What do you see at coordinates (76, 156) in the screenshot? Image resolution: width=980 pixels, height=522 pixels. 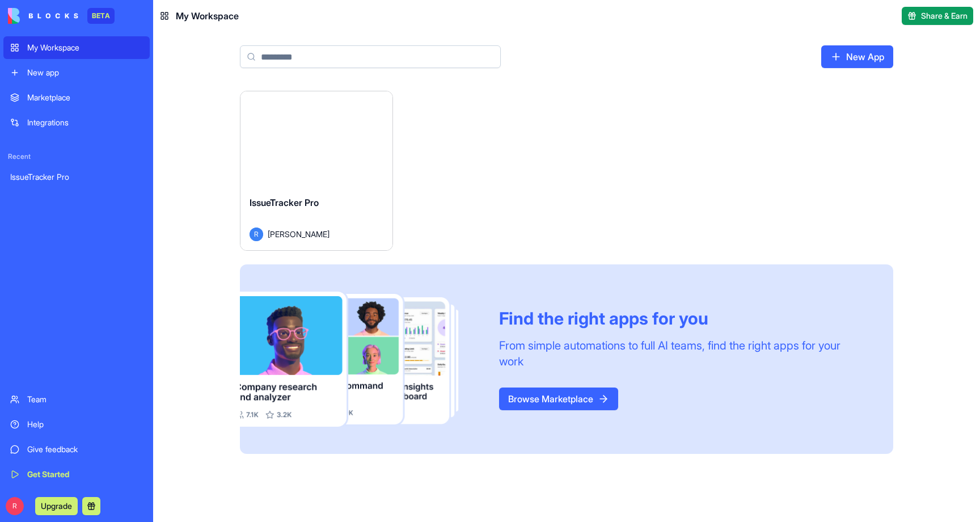 I see `span: Recent` at bounding box center [76, 156].